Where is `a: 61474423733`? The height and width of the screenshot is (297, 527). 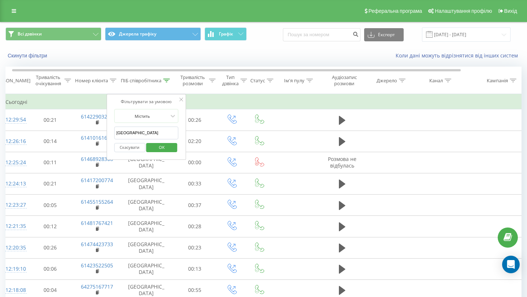
a: 61474423733 is located at coordinates (97, 244).